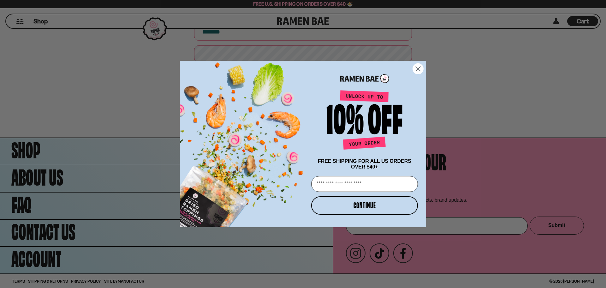  What do you see at coordinates (244, 141) in the screenshot?
I see `img: ce7035ce-2e49-461c-ae4b-8ade7372f32c.png` at bounding box center [244, 141].